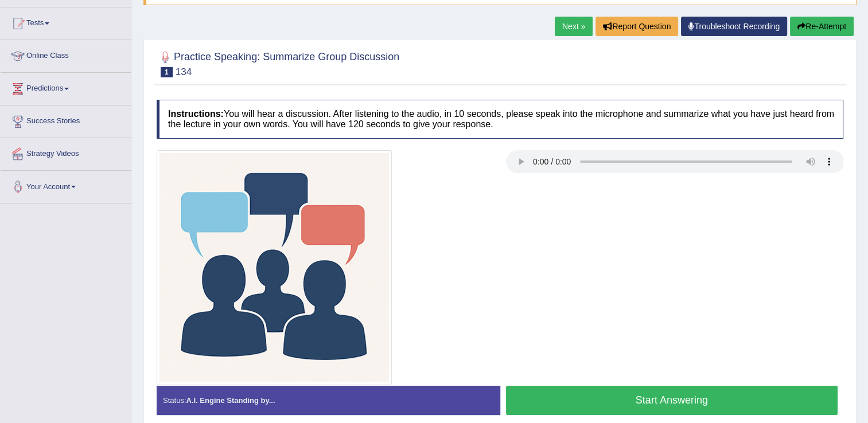  What do you see at coordinates (66, 152) in the screenshot?
I see `a: Strategy Videos` at bounding box center [66, 152].